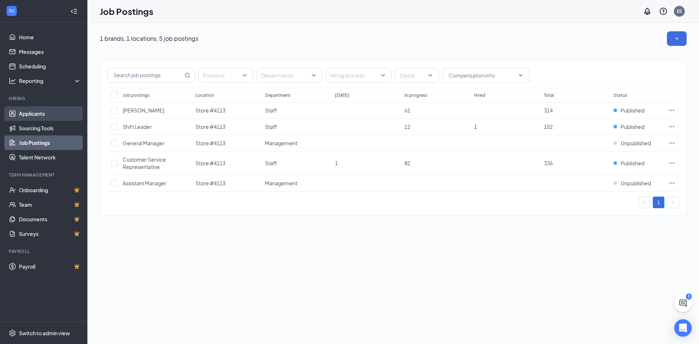 This screenshot has width=699, height=344. I want to click on svg: MagnifyingGlass, so click(188, 75).